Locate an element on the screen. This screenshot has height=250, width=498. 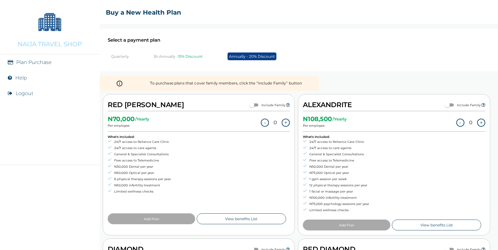
p: Annually - 20% Discount is located at coordinates (252, 56).